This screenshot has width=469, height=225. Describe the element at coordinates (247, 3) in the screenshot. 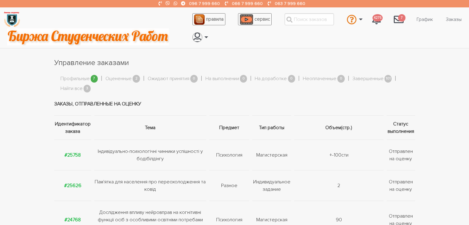

I see `a: 066 7 999 660` at that location.